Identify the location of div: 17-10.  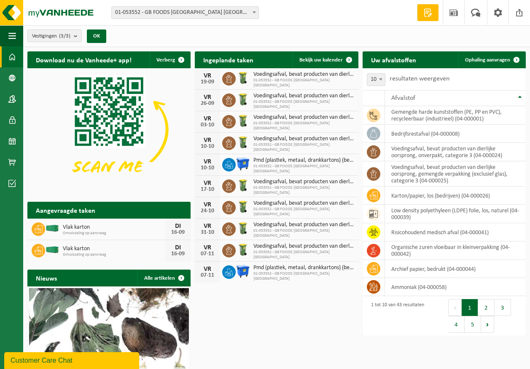
(207, 190).